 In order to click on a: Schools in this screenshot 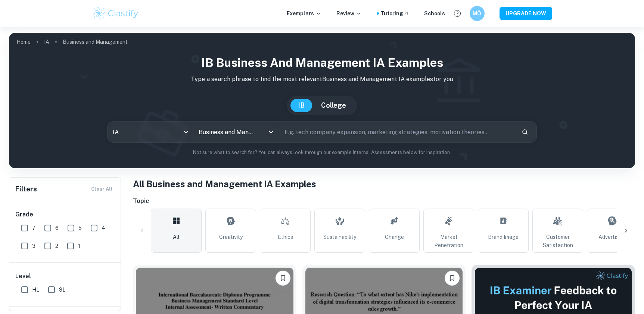, I will do `click(435, 13)`.